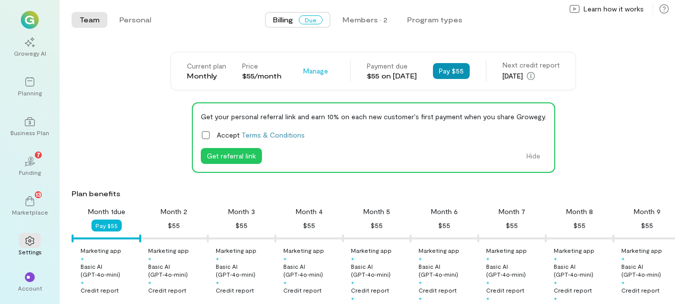 The image size is (675, 304). Describe the element at coordinates (106, 212) in the screenshot. I see `div: Month 1 due` at that location.